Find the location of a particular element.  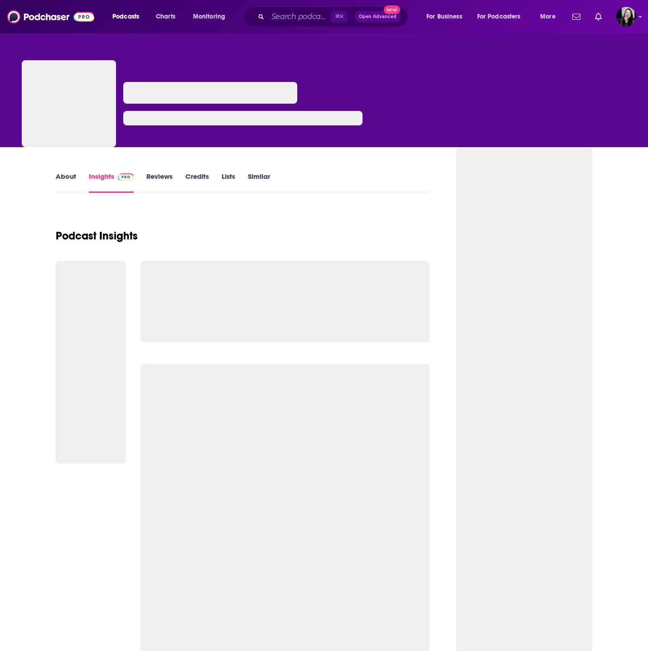

span: Podcasts is located at coordinates (125, 17).